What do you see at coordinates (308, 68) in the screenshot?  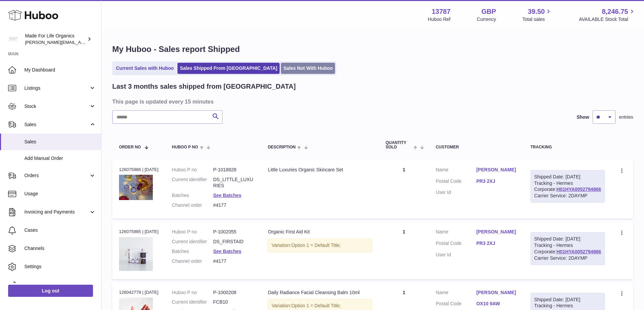 I see `a: Sales Not With Huboo` at bounding box center [308, 68].